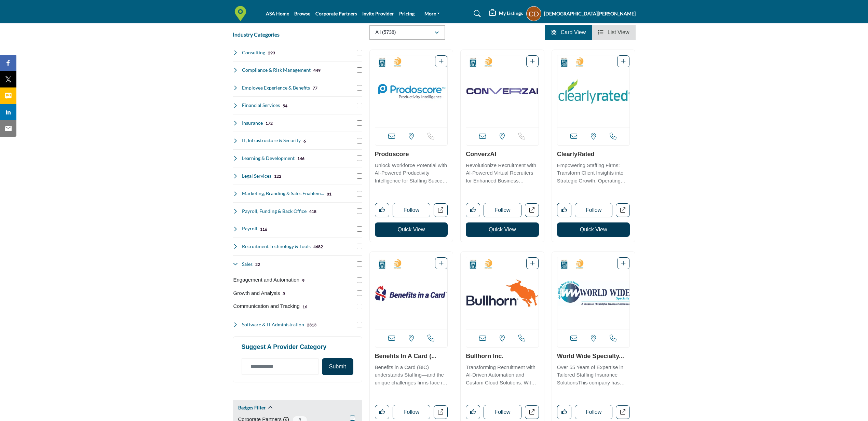 Image resolution: width=868 pixels, height=421 pixels. Describe the element at coordinates (411, 155) in the screenshot. I see `h3: Prodoscore` at that location.